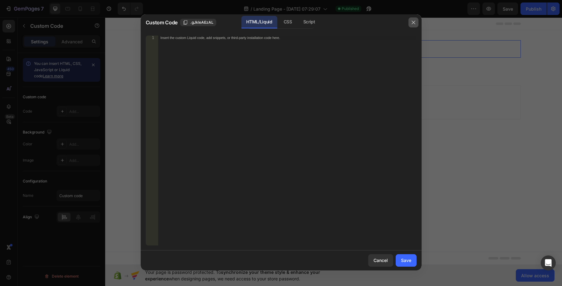  I want to click on div: Cancel, so click(381, 260).